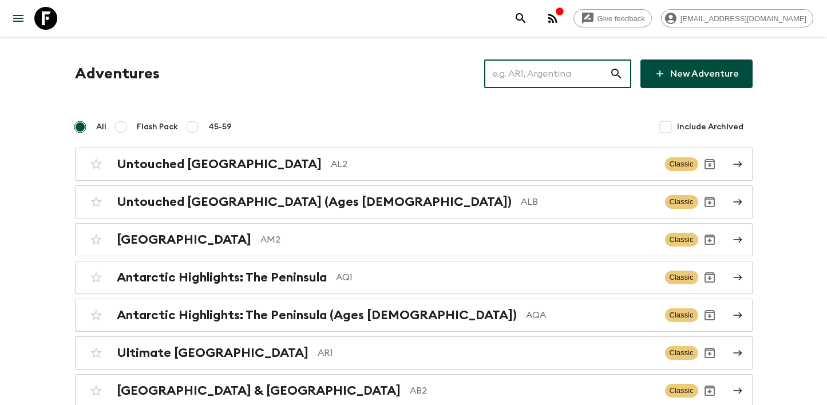  Describe the element at coordinates (486, 353) in the screenshot. I see `p: AR1` at that location.